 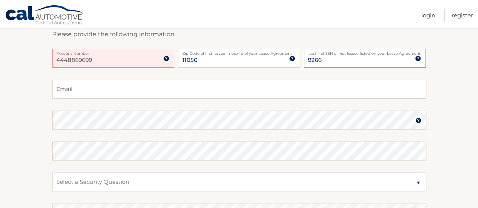 What do you see at coordinates (239, 89) in the screenshot?
I see `input: Email` at bounding box center [239, 89].